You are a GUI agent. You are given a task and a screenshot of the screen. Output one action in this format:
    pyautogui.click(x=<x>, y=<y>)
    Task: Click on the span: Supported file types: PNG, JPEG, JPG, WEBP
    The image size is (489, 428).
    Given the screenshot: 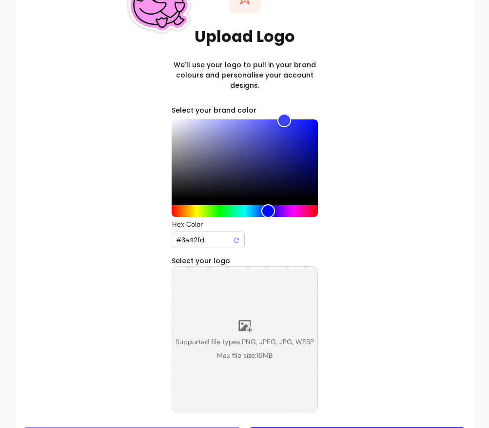 What is the action you would take?
    pyautogui.click(x=245, y=342)
    